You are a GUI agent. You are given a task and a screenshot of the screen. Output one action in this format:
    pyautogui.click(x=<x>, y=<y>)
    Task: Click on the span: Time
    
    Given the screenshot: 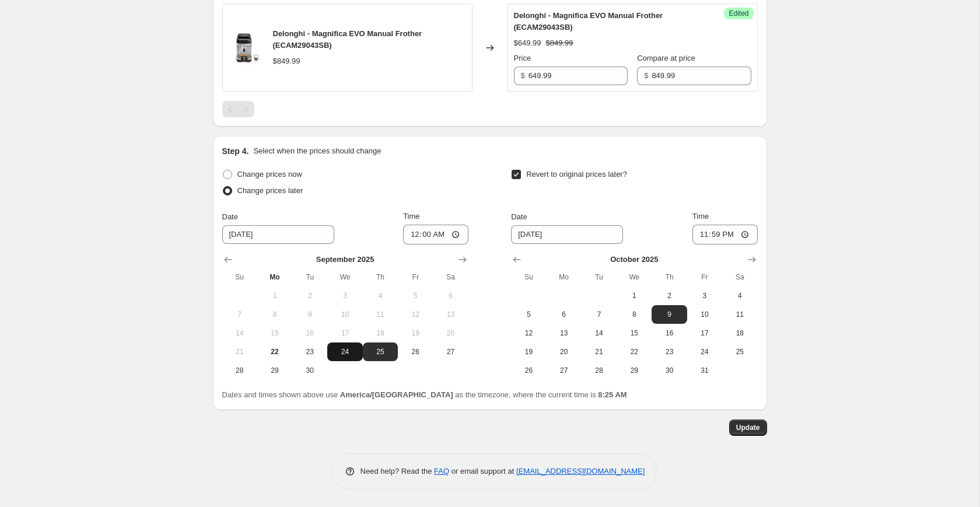 What is the action you would take?
    pyautogui.click(x=701, y=216)
    